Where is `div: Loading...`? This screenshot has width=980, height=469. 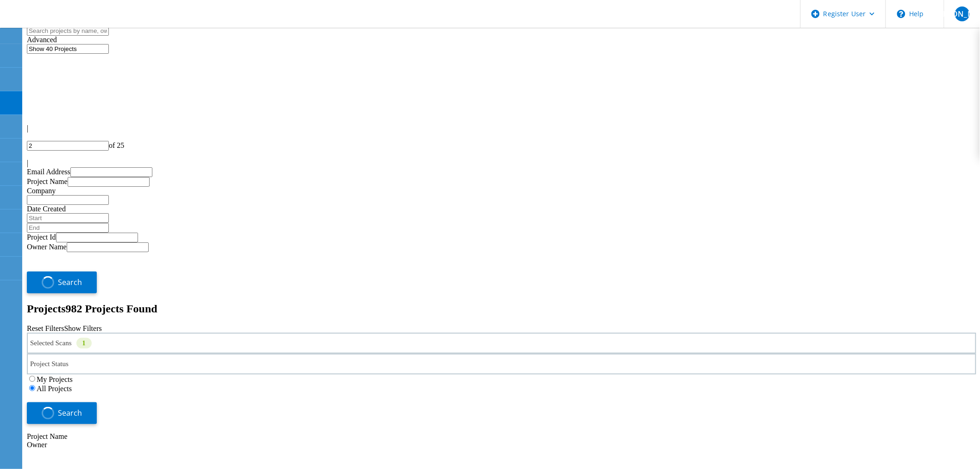
div: Loading... is located at coordinates (827, 177).